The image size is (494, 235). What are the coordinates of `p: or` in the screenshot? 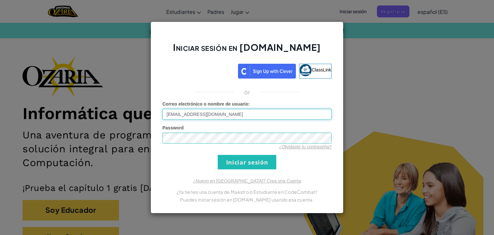 It's located at (247, 92).